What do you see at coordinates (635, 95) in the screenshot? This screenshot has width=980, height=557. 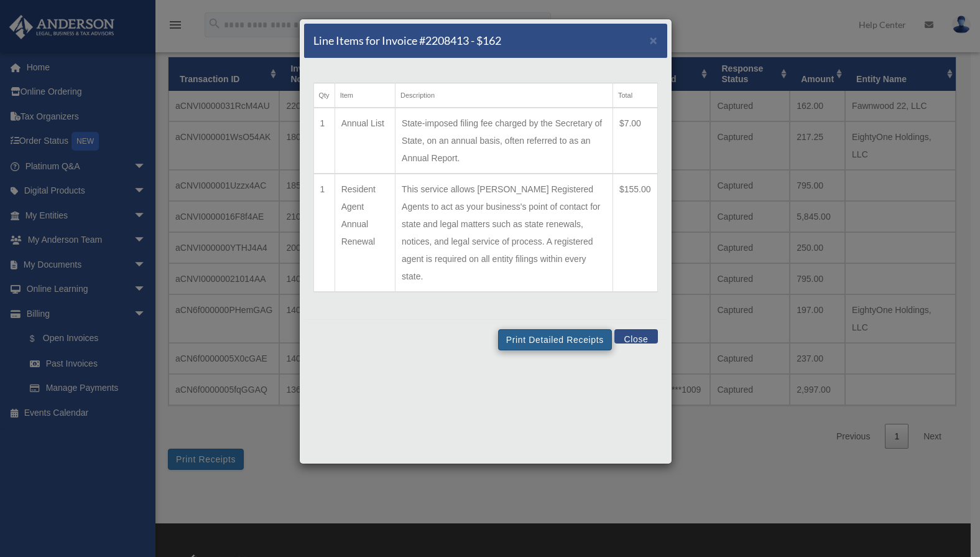 I see `th: Total` at bounding box center [635, 95].